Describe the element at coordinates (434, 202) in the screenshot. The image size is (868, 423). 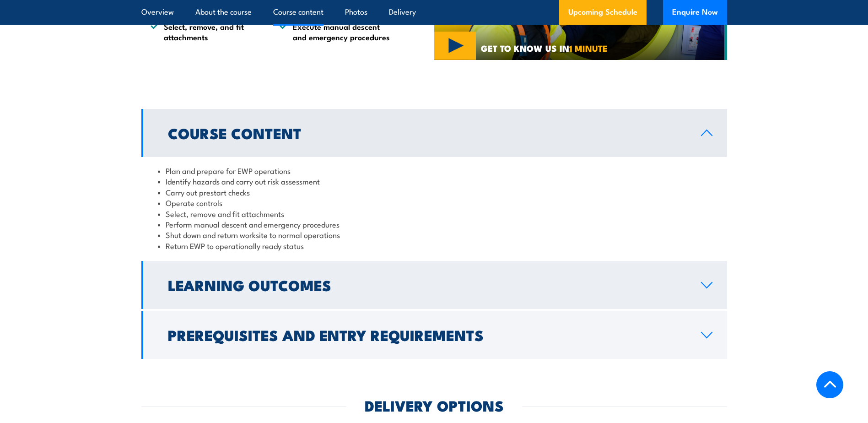
I see `li: Operate controls` at that location.